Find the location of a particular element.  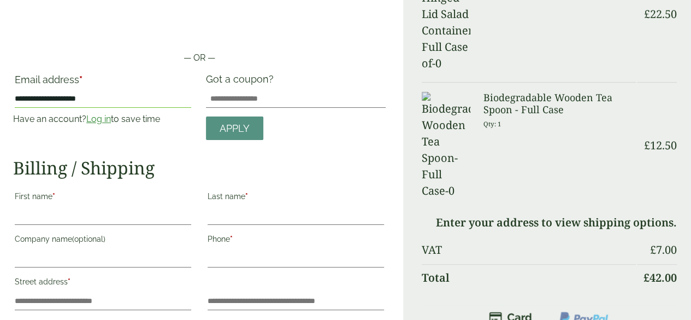

label: Street address is located at coordinates (103, 283).